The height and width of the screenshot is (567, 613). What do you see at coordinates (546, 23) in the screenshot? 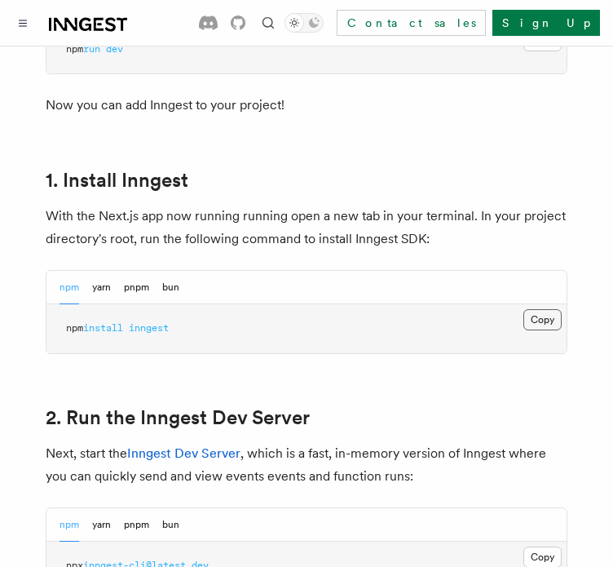
I see `a: Sign Up` at bounding box center [546, 23].